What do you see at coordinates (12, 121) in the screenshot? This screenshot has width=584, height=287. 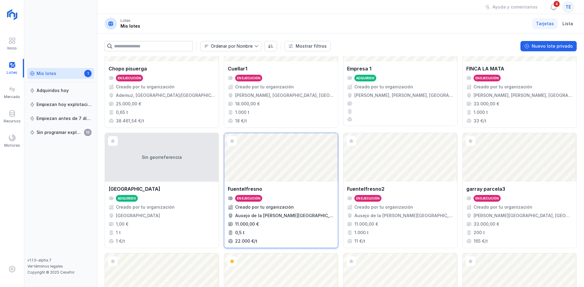 I see `div: Recursos` at bounding box center [12, 121].